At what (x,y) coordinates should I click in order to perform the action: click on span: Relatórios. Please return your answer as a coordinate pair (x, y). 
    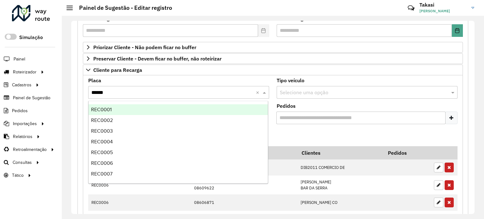
    Looking at the image, I should click on (23, 136).